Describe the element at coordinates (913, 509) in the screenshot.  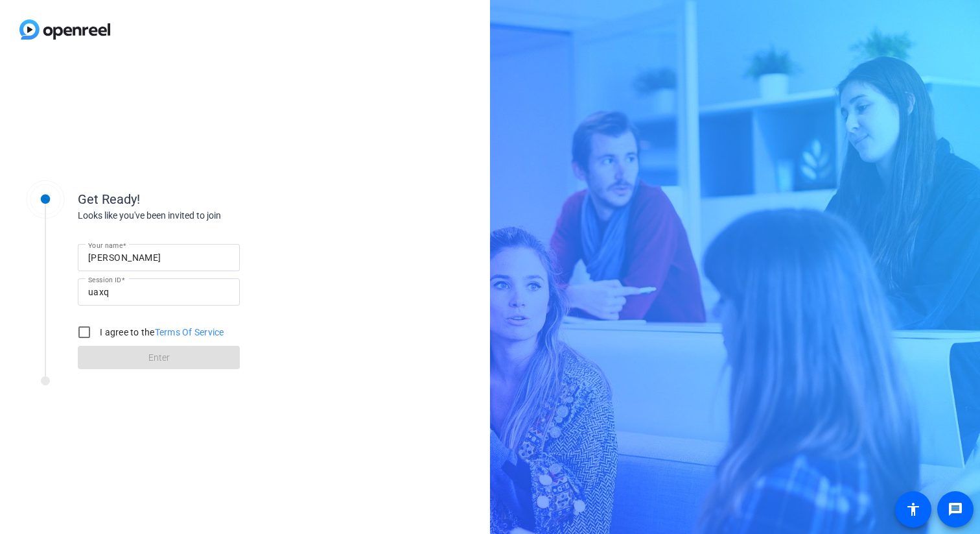
I see `mat-icon: accessibility` at that location.